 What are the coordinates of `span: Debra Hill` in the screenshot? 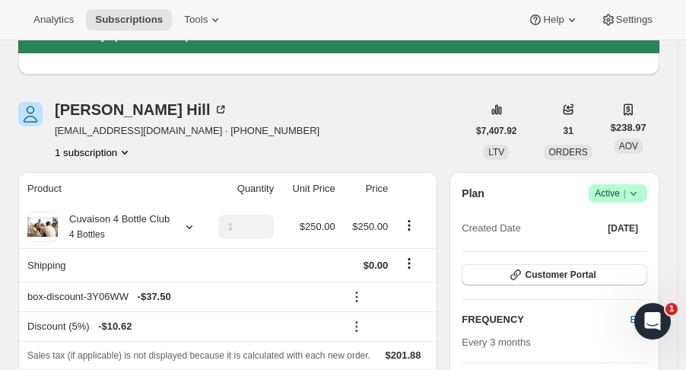 It's located at (30, 114).